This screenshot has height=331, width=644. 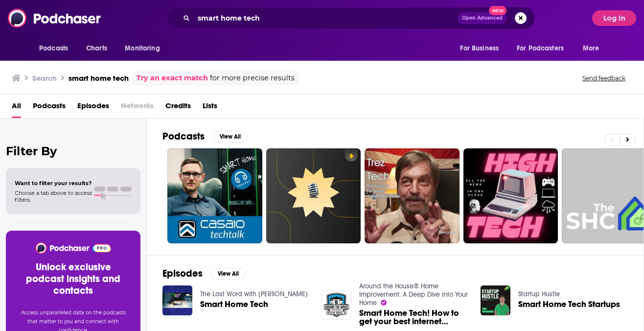 I want to click on span: Smart Home Tech, so click(x=234, y=304).